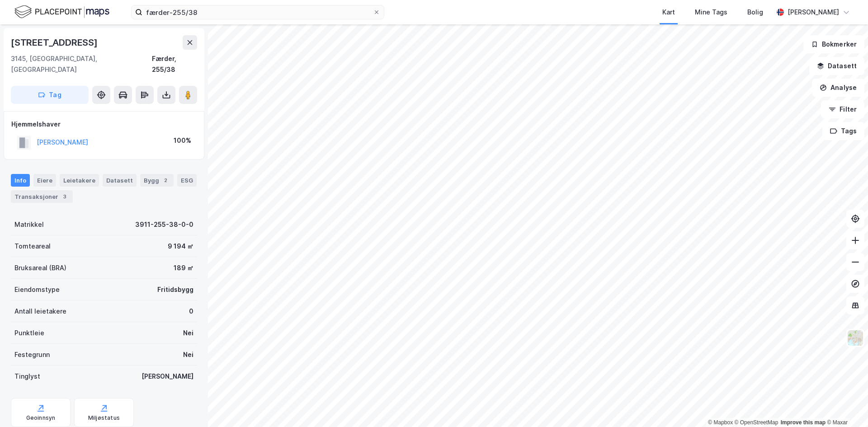 The width and height of the screenshot is (868, 427). What do you see at coordinates (40, 311) in the screenshot?
I see `div: Antall leietakere` at bounding box center [40, 311].